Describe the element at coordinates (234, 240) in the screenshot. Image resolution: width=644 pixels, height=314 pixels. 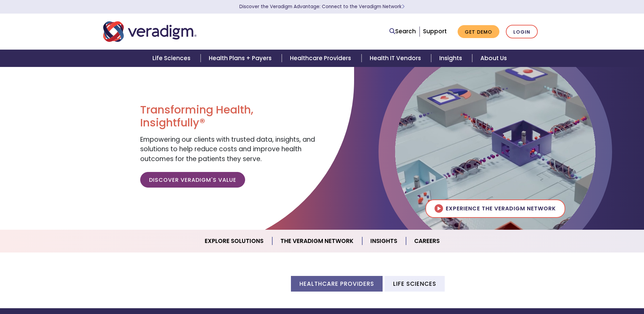
I see `a: Explore Solutions` at that location.